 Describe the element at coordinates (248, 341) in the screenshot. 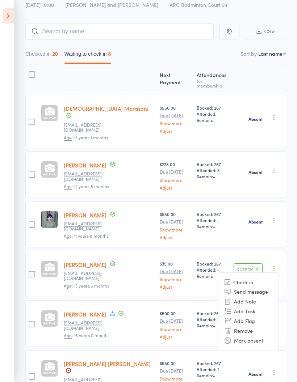

I see `li: Mark absent` at that location.